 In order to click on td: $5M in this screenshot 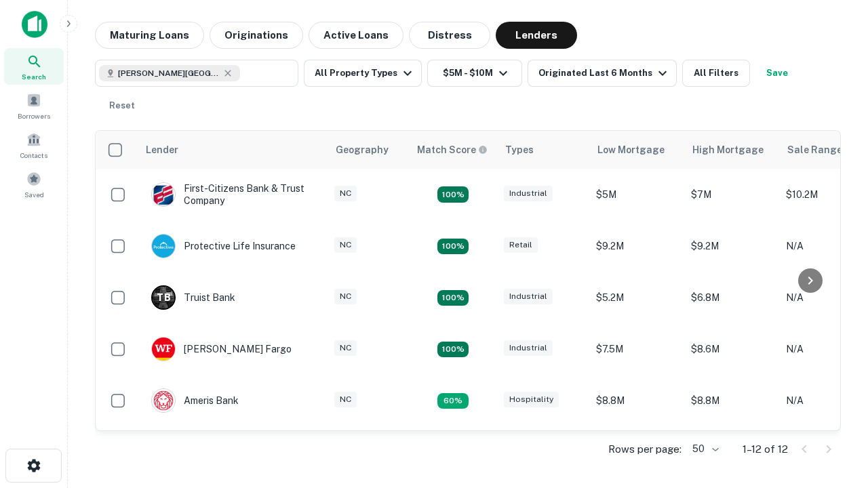, I will do `click(637, 194)`.